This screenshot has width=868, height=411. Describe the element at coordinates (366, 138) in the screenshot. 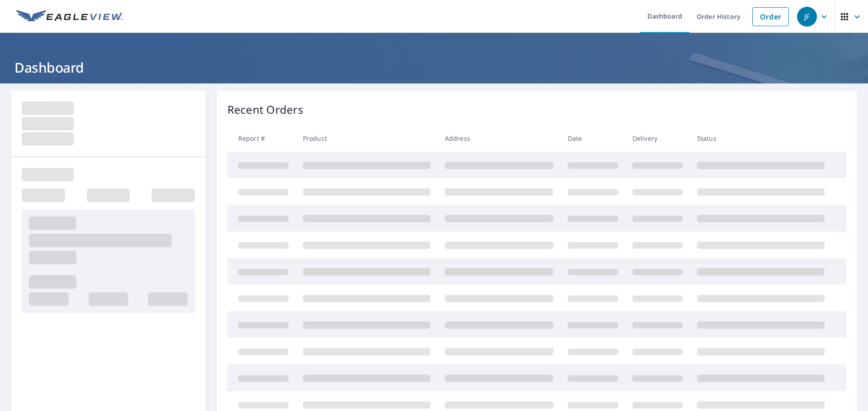

I see `th: Product` at that location.